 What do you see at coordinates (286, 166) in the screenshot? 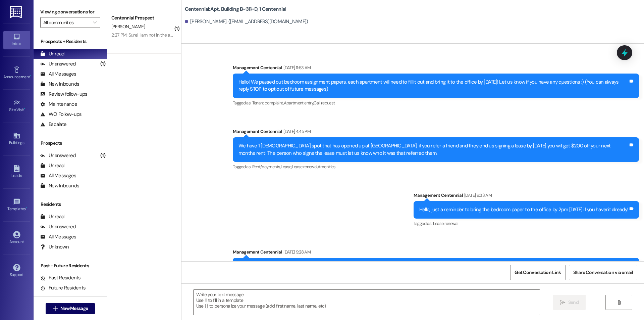
I see `span: Lease ,` at bounding box center [286, 166].